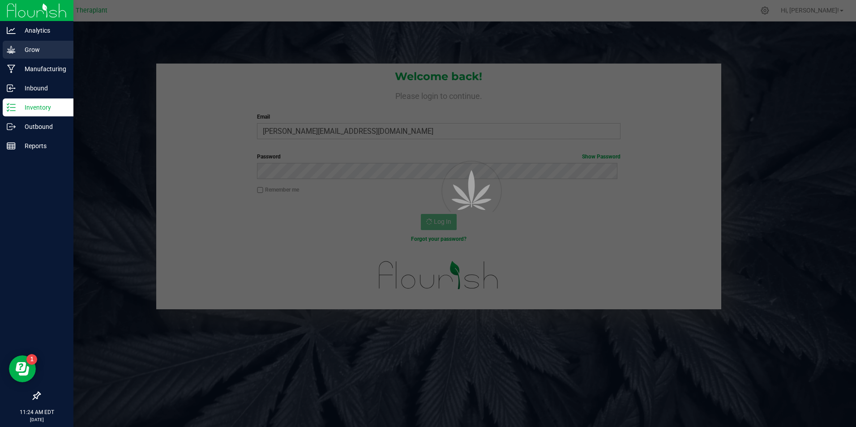  Describe the element at coordinates (11, 30) in the screenshot. I see `inline-svg: Analytics` at that location.